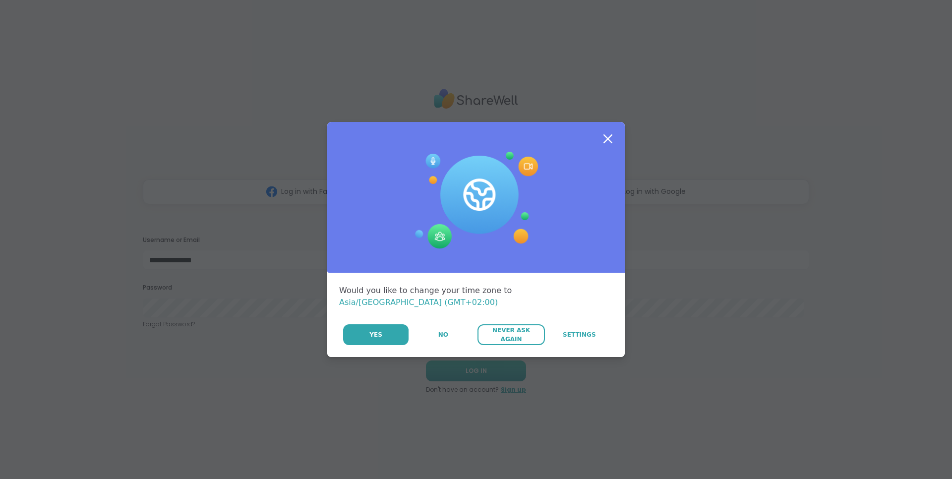 This screenshot has height=479, width=952. I want to click on span: Never Ask Again, so click(511, 335).